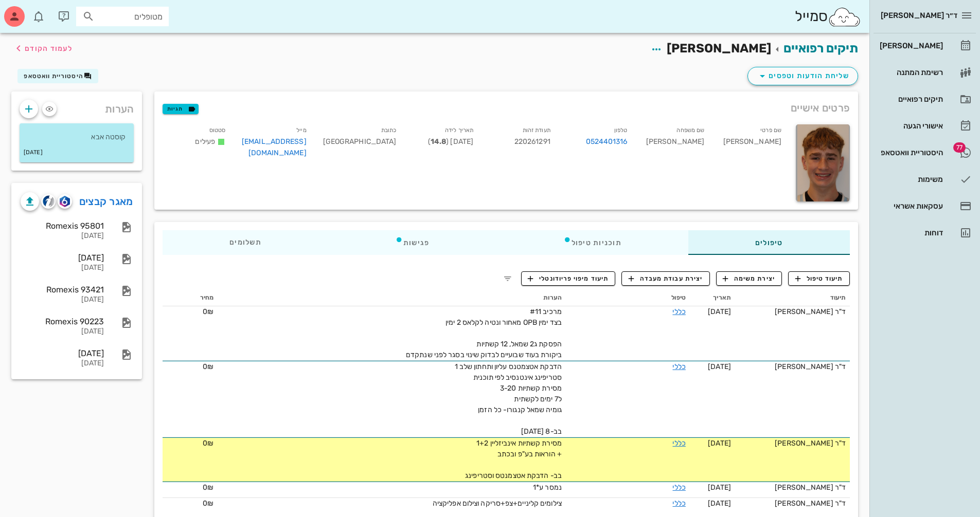 This screenshot has width=980, height=517. What do you see at coordinates (802, 76) in the screenshot?
I see `span: שליחת הודעות וטפסים` at bounding box center [802, 76].